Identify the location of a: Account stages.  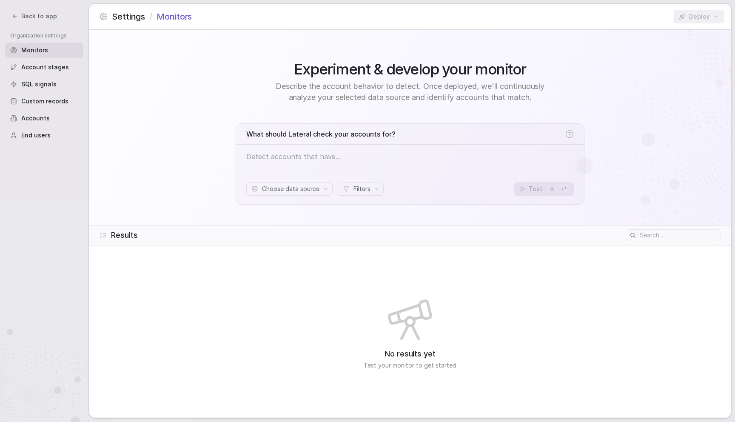
(44, 67).